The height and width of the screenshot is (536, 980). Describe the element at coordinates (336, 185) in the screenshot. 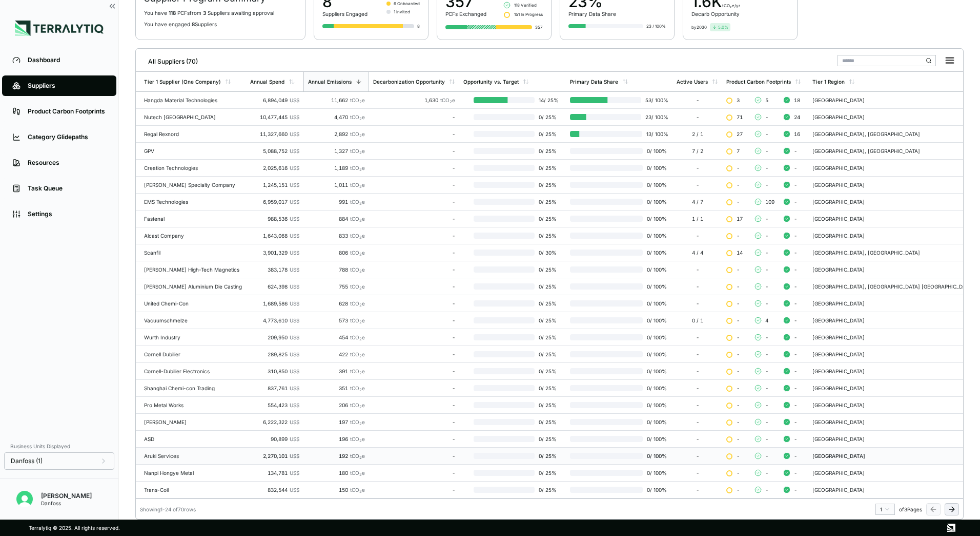

I see `div: 1,011` at that location.